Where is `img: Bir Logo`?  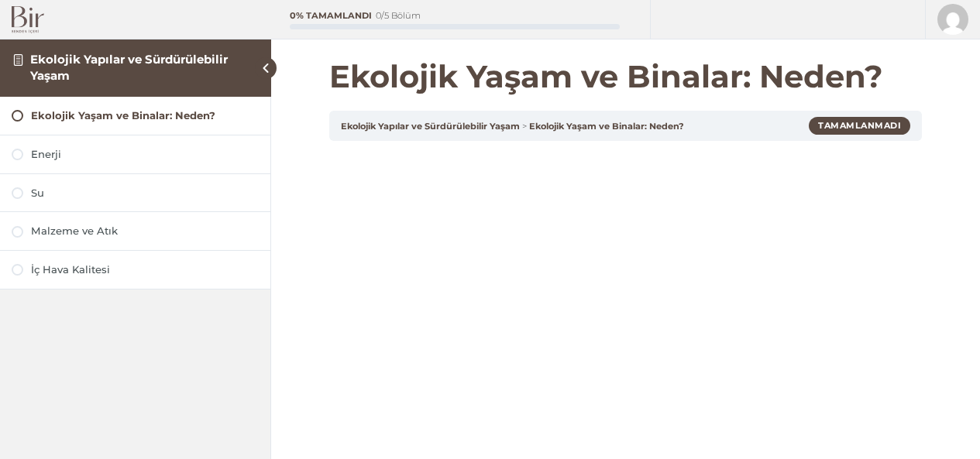
img: Bir Logo is located at coordinates (28, 20).